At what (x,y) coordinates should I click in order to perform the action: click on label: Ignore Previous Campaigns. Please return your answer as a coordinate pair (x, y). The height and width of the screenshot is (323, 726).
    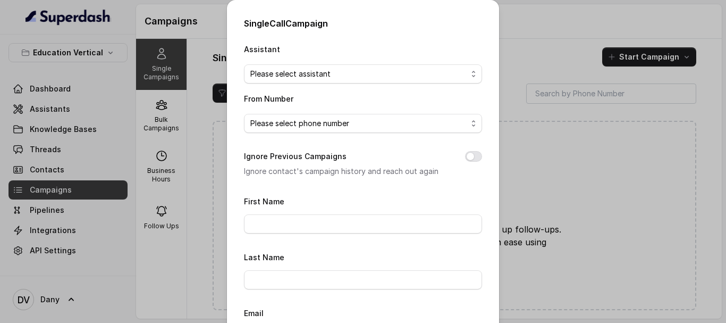
    Looking at the image, I should click on (295, 156).